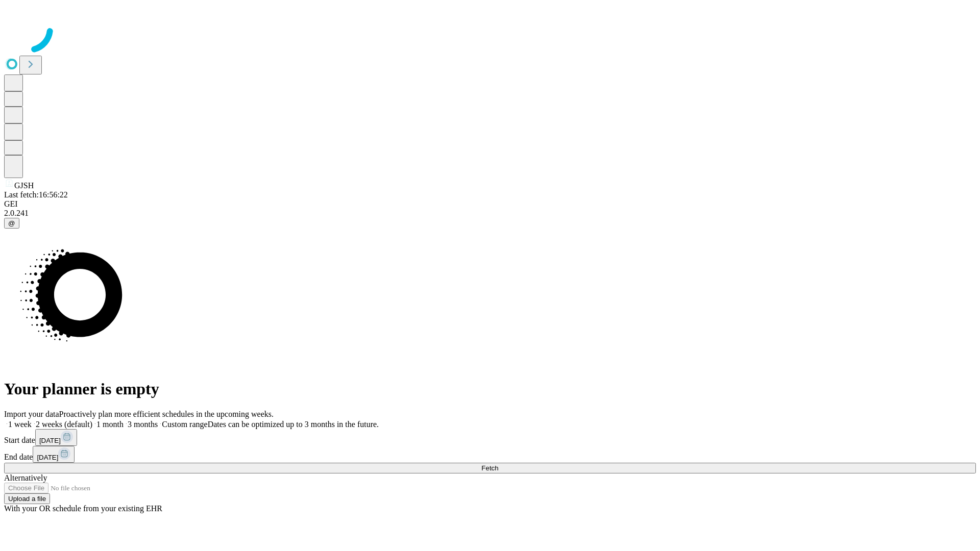  Describe the element at coordinates (490, 437) in the screenshot. I see `div: Start date` at that location.